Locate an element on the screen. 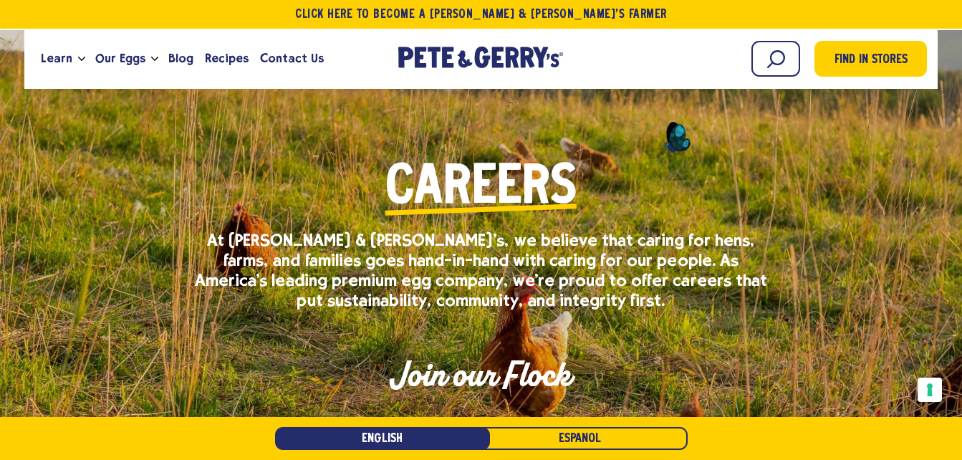 This screenshot has width=962, height=460. button: Open the dropdown menu for Our Eggs is located at coordinates (155, 59).